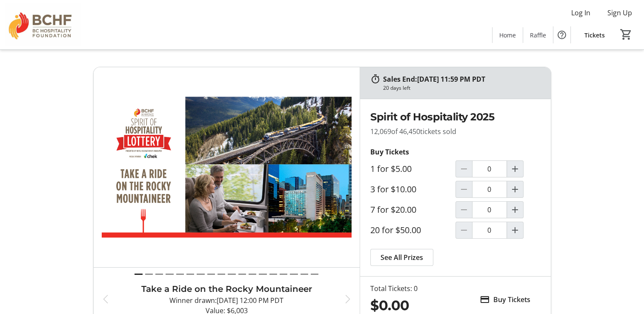 The width and height of the screenshot is (644, 314). I want to click on span: Buy Tickets, so click(511, 299).